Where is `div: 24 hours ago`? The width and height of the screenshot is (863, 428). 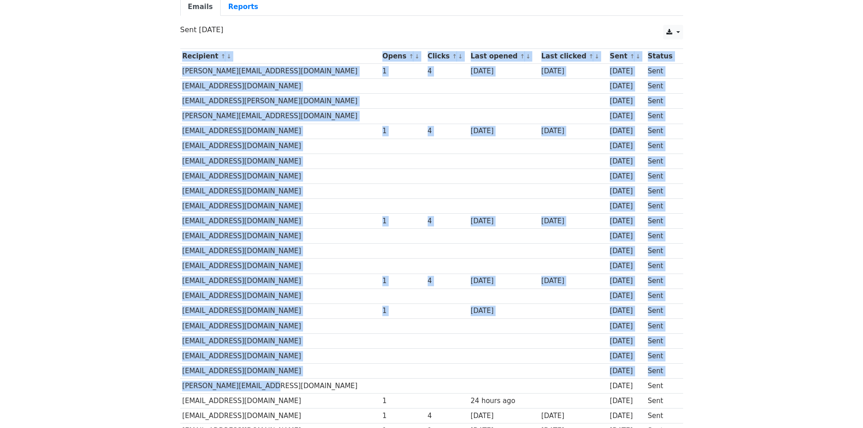 div: 24 hours ago is located at coordinates (504, 401).